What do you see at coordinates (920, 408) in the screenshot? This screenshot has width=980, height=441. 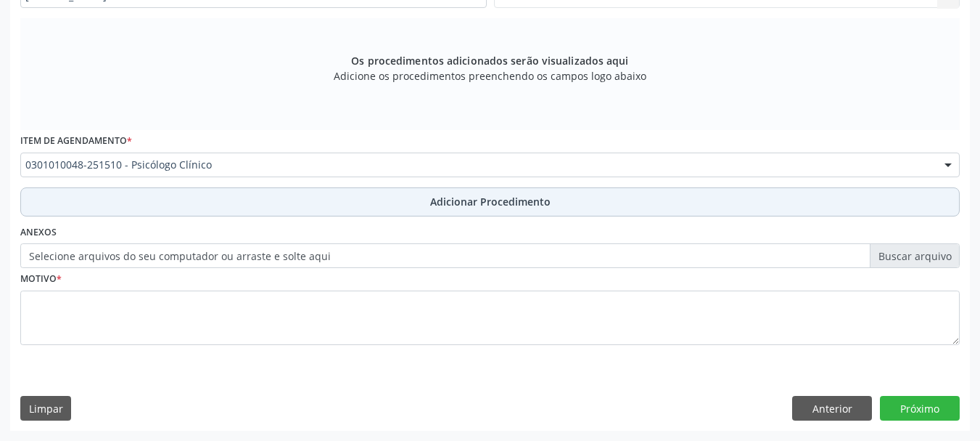 I see `button: Próximo` at bounding box center [920, 408].